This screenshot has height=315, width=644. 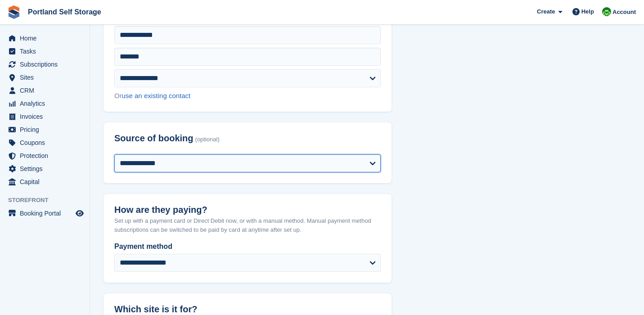 I want to click on a: use an existing contact, so click(x=156, y=95).